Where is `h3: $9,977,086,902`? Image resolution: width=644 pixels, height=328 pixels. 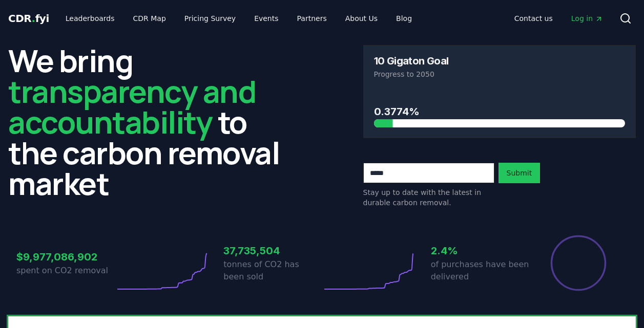
h3: $9,977,086,902 is located at coordinates (66, 257).